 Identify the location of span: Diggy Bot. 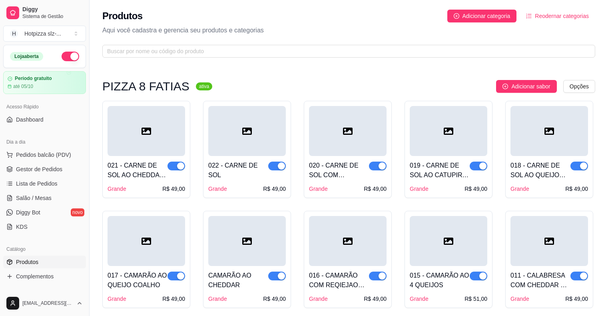
(28, 212).